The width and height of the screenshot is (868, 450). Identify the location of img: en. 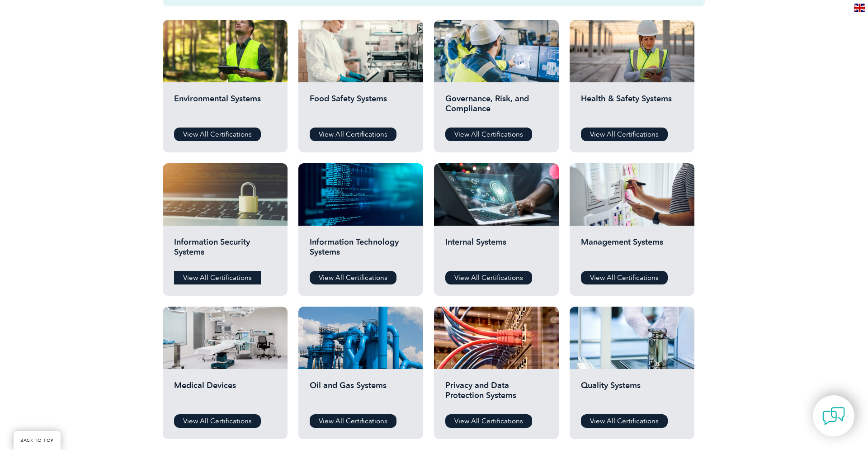
(859, 8).